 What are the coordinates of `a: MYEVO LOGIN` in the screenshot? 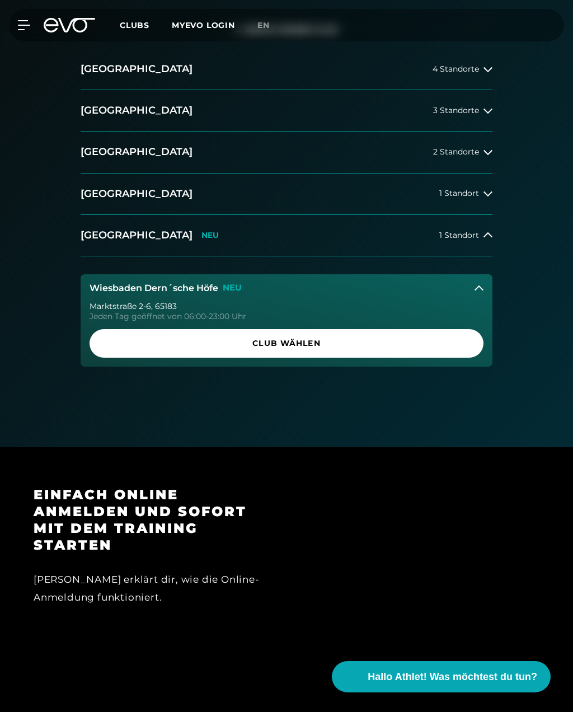 It's located at (203, 25).